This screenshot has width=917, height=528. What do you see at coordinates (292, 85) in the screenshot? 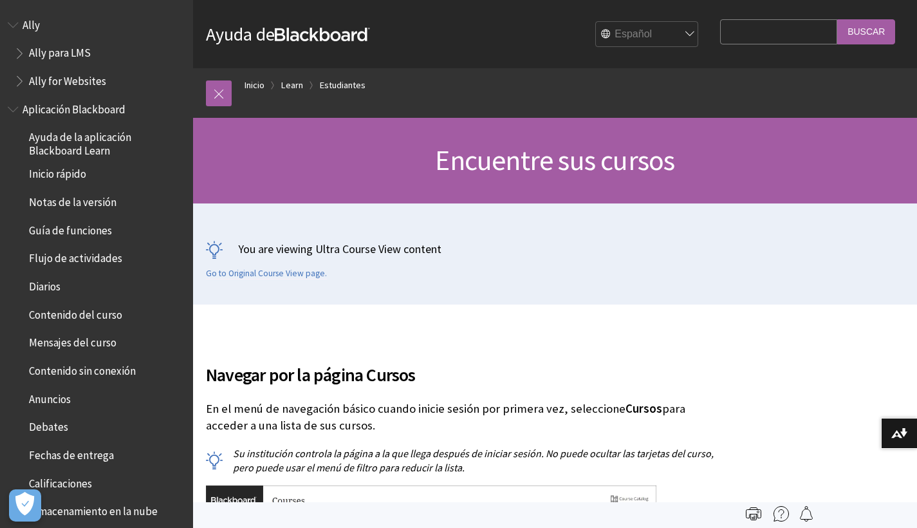
I see `a: Learn` at bounding box center [292, 85].